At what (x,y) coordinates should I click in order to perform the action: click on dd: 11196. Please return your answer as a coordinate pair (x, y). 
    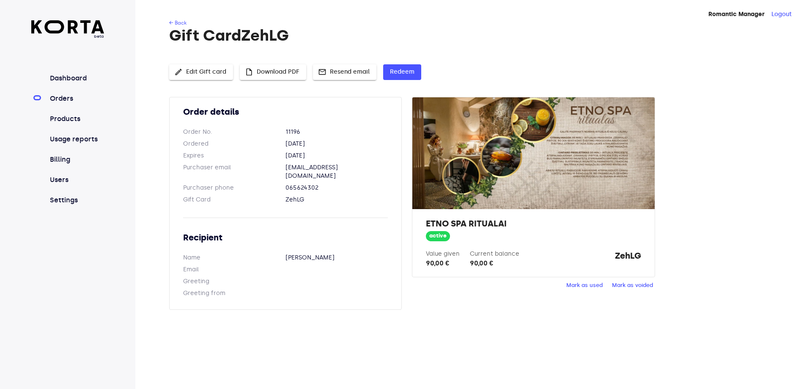
    Looking at the image, I should click on (337, 132).